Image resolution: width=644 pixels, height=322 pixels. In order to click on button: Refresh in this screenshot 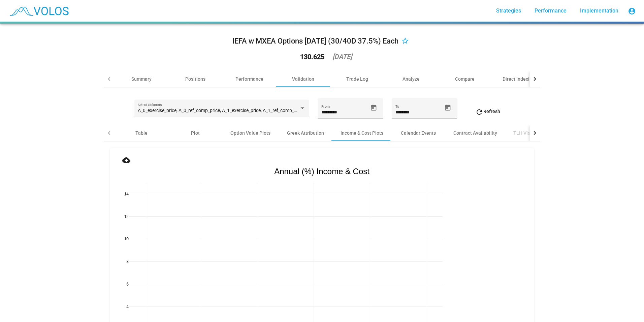, I will do `click(488, 111)`.